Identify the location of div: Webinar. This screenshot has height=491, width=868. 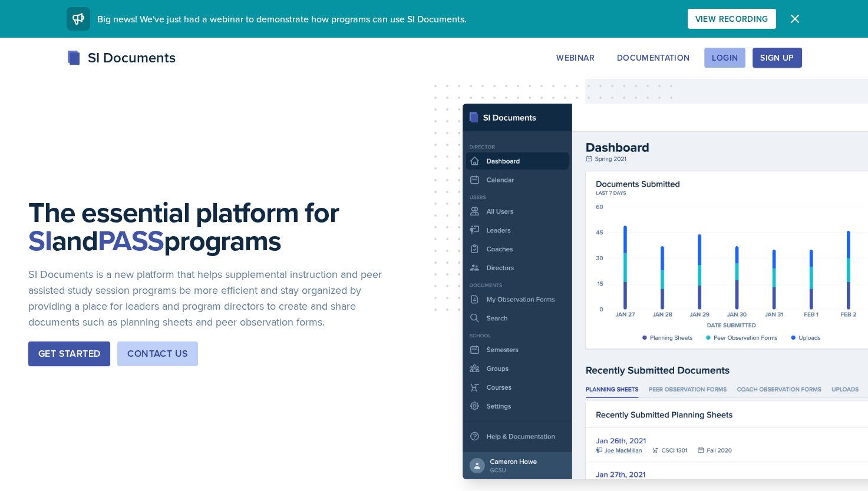
(575, 58).